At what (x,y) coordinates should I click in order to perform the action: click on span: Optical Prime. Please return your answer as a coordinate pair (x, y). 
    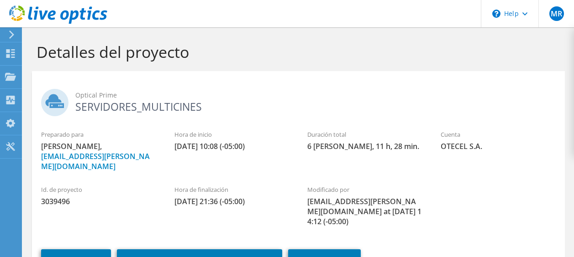
    Looking at the image, I should click on (315, 95).